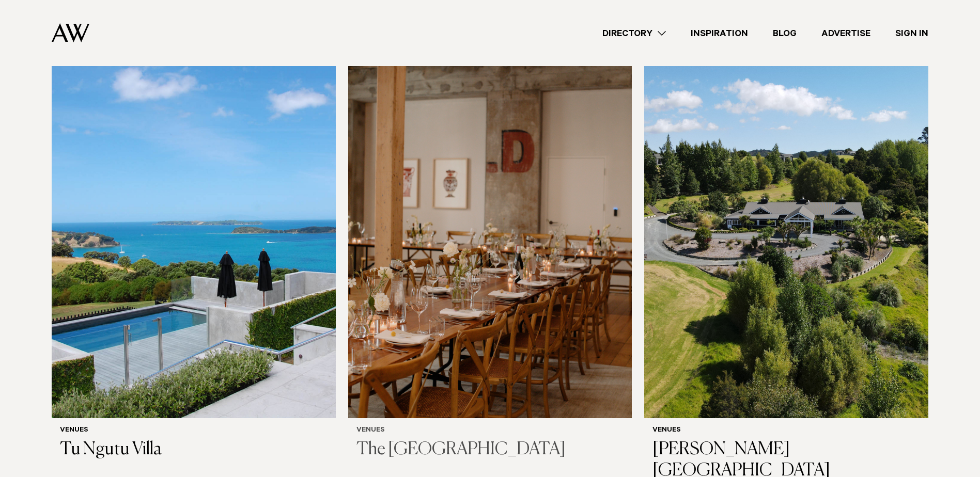  Describe the element at coordinates (912, 33) in the screenshot. I see `a: Sign In` at that location.